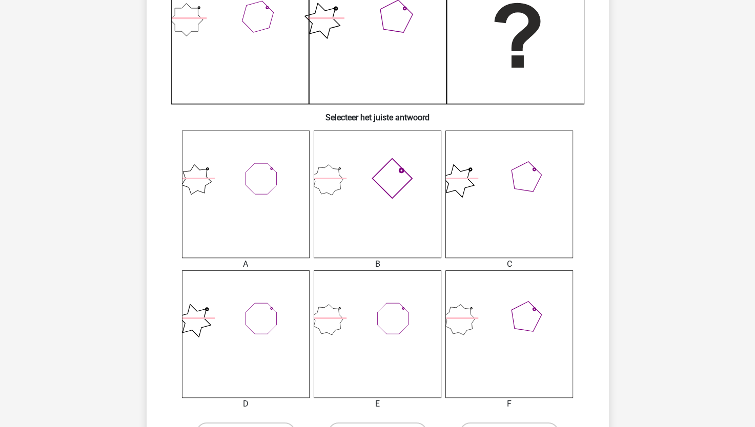 The width and height of the screenshot is (755, 427). What do you see at coordinates (509, 404) in the screenshot?
I see `div: F` at bounding box center [509, 404].